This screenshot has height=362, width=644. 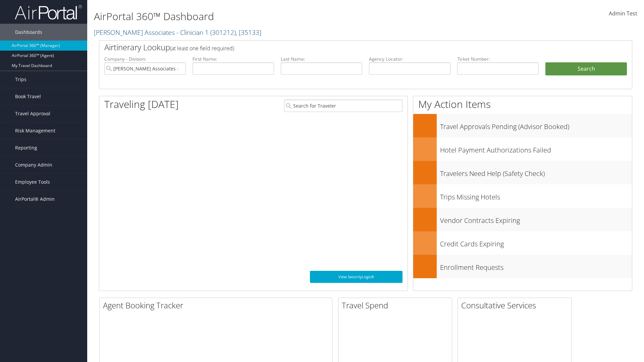 What do you see at coordinates (622, 13) in the screenshot?
I see `span: Admin Test` at bounding box center [622, 13].